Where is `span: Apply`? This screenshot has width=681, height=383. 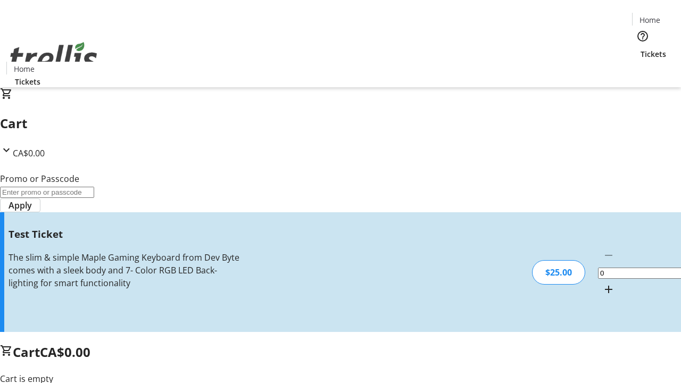 span: Apply is located at coordinates (20, 205).